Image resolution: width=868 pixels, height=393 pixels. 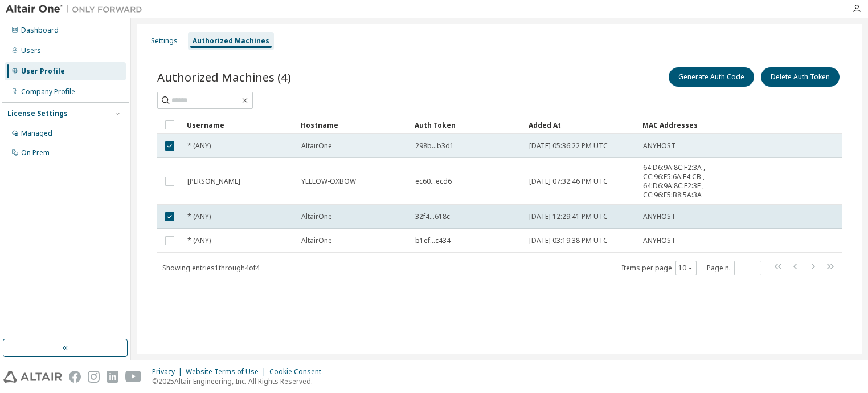 What do you see at coordinates (435, 146) in the screenshot?
I see `span: 298b...b3d1` at bounding box center [435, 146].